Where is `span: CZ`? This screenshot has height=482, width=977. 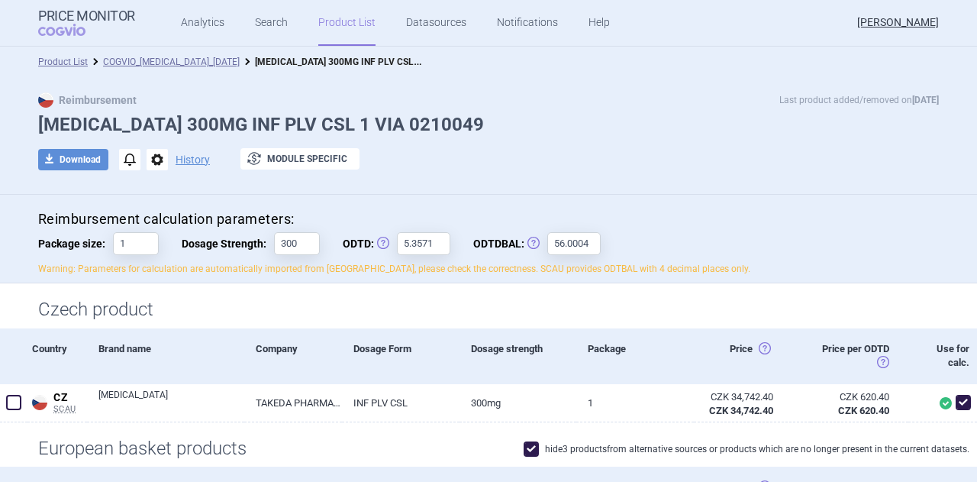
span: CZ is located at coordinates (70, 398).